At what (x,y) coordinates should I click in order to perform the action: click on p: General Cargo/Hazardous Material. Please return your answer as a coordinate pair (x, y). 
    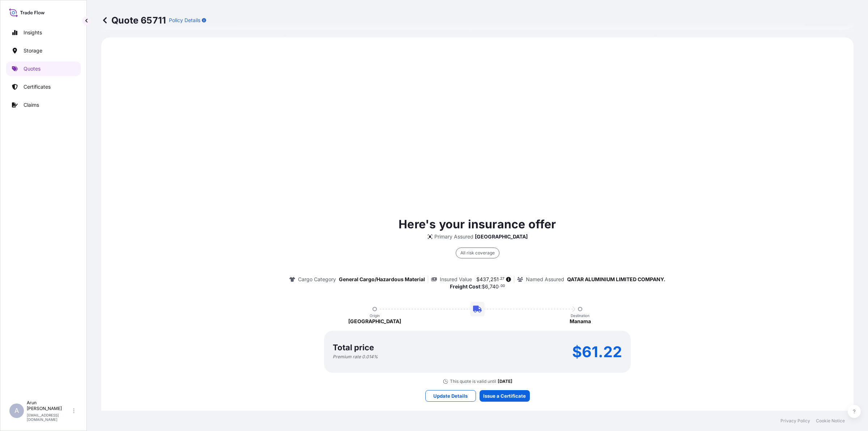
    Looking at the image, I should click on (382, 280).